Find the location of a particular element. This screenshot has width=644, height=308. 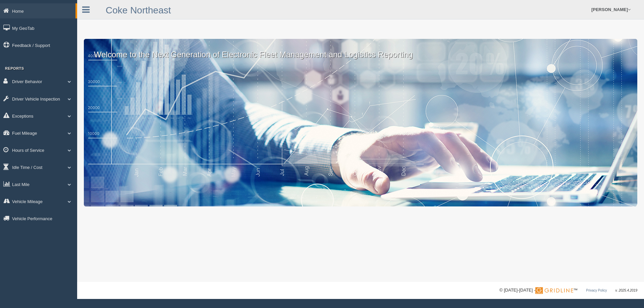

img: Gridline is located at coordinates (554, 291).